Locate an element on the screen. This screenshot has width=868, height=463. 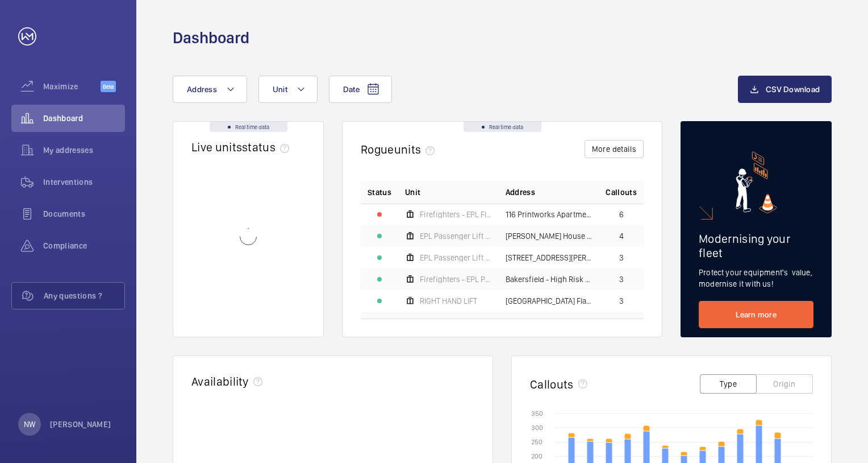
text: 300 is located at coordinates (537, 427).